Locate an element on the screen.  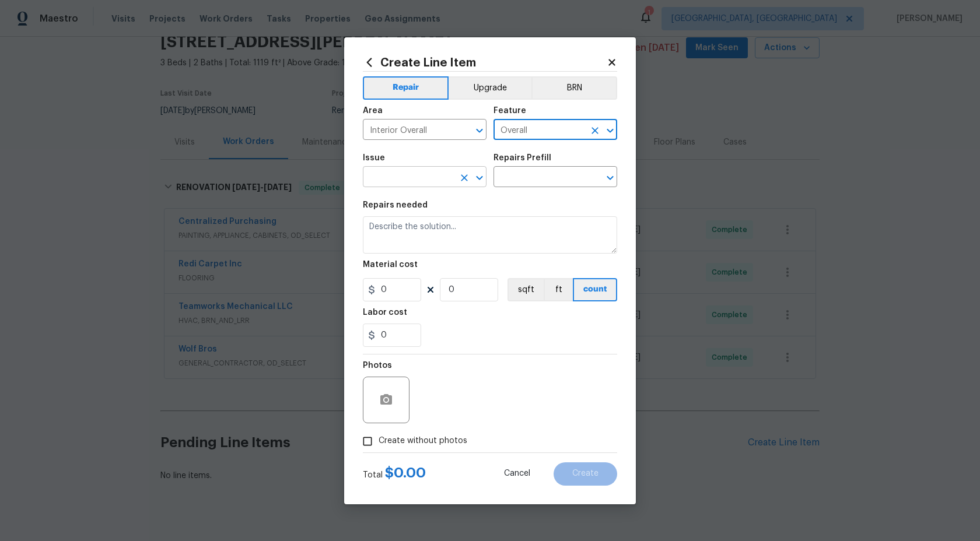
button: ft is located at coordinates (558, 290).